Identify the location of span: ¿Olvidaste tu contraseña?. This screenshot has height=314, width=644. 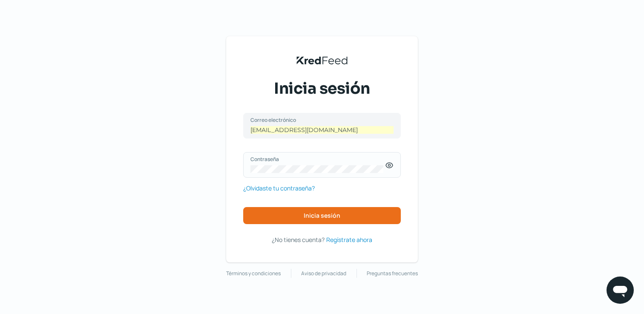
(279, 188).